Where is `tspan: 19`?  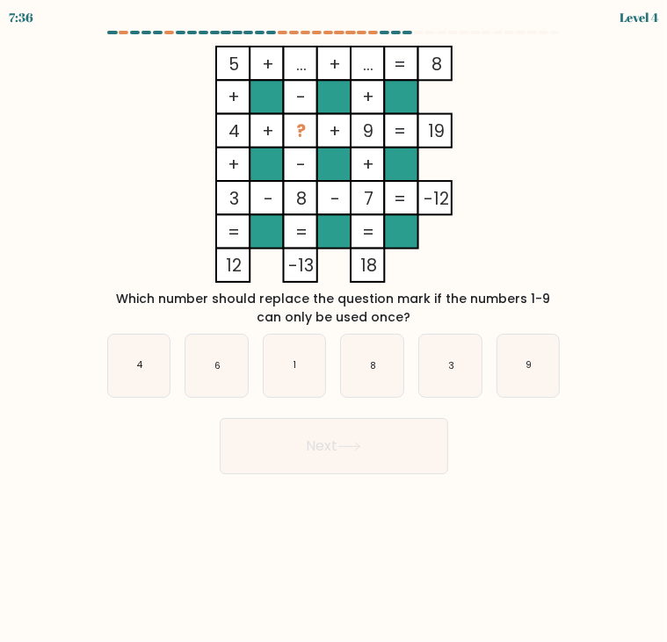
tspan: 19 is located at coordinates (436, 131).